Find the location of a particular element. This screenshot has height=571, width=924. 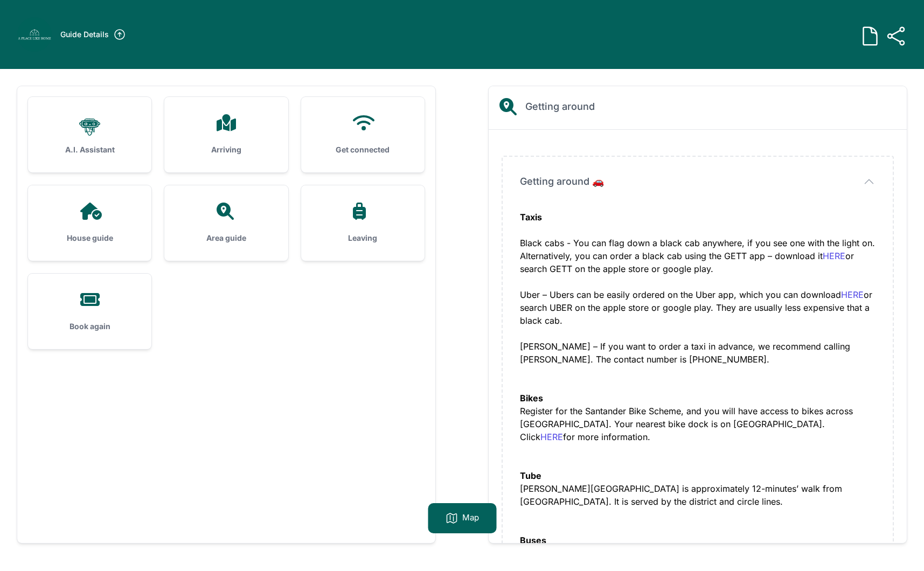

span: Getting around 🚗 is located at coordinates (562, 181).